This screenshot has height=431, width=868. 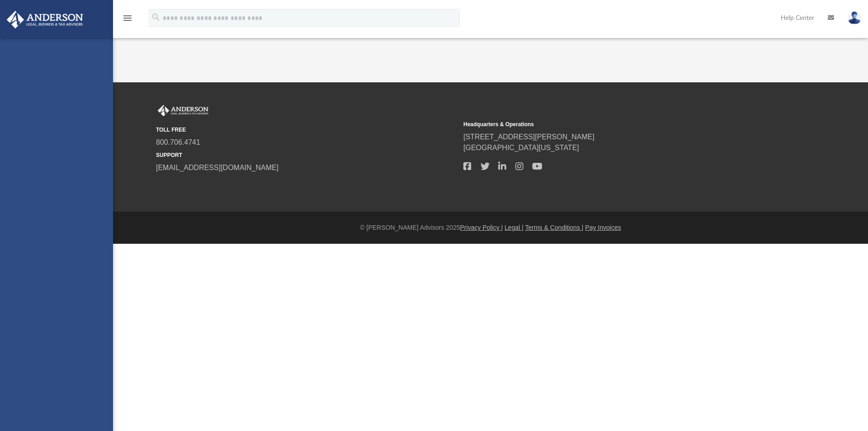 I want to click on img: User Pic, so click(x=854, y=18).